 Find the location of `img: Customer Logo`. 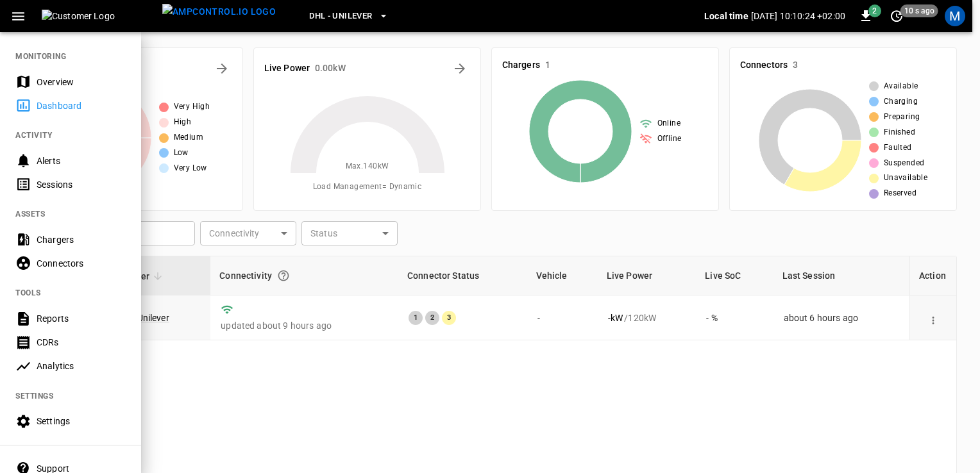

img: Customer Logo is located at coordinates (100, 16).